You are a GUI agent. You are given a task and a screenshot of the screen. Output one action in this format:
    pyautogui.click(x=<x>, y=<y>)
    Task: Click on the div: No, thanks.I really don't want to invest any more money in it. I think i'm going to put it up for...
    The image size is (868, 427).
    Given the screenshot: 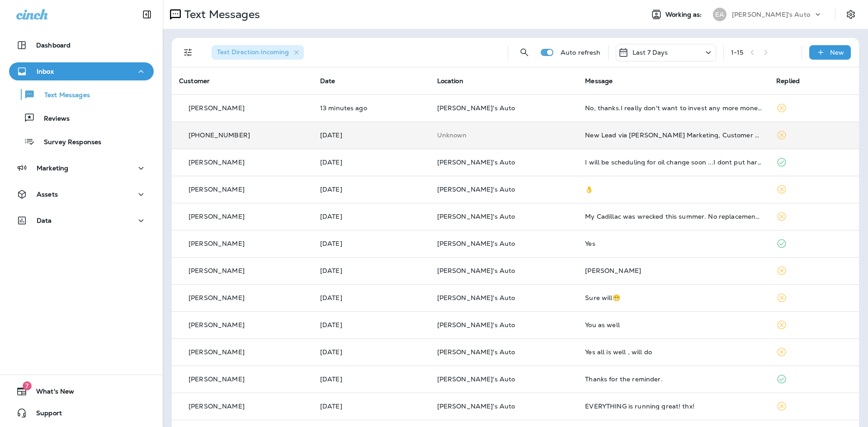 What is the action you would take?
    pyautogui.click(x=674, y=108)
    